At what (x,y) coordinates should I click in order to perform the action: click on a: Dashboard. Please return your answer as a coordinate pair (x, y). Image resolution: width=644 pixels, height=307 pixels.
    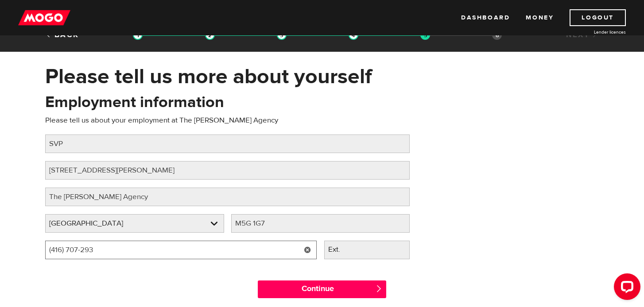
    Looking at the image, I should click on (486, 18).